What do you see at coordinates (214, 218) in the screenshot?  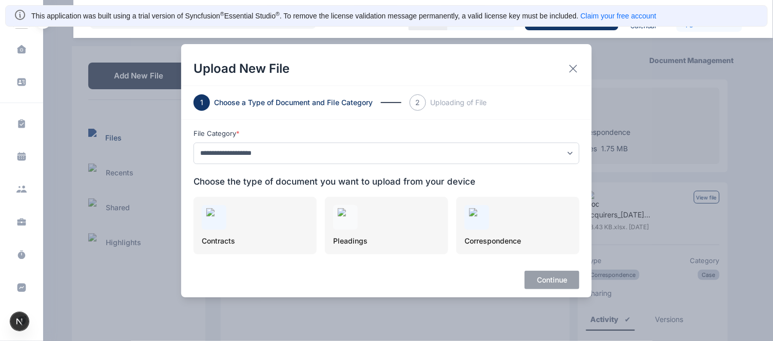 I see `img: Contracts` at bounding box center [214, 218].